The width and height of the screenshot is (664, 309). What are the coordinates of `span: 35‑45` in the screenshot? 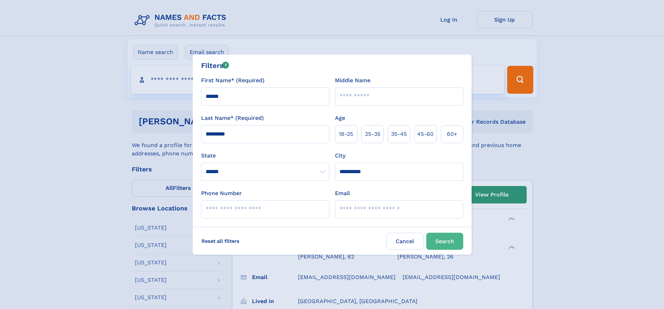 It's located at (399, 134).